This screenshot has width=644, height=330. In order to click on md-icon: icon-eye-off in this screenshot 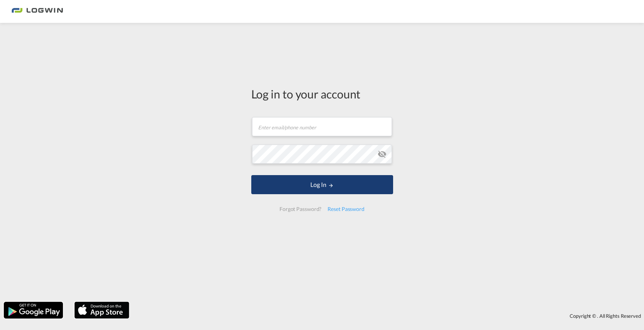, I will do `click(382, 154)`.